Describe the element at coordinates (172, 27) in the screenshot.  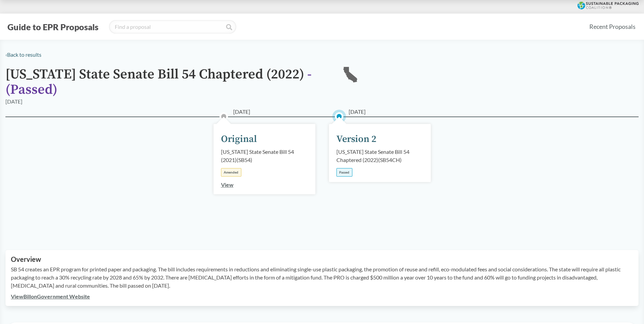
I see `input: Find a proposal` at that location.